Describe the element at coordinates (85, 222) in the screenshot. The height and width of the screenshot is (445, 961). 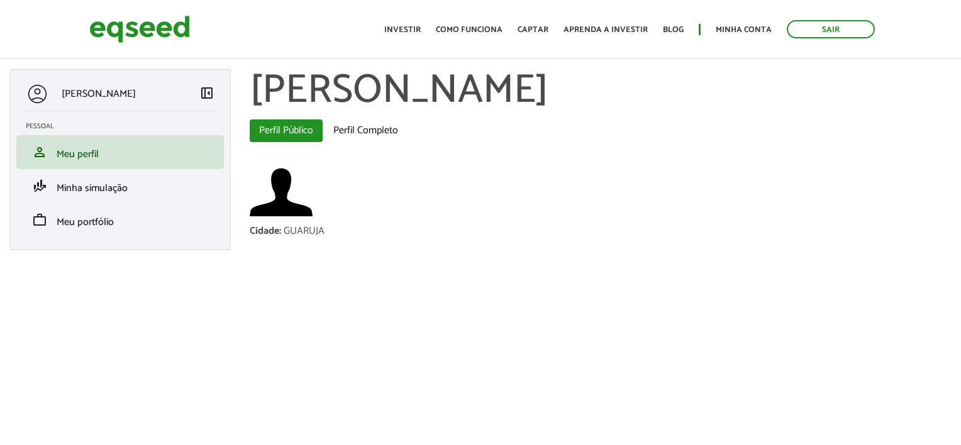
I see `span: Meu portfólio` at that location.